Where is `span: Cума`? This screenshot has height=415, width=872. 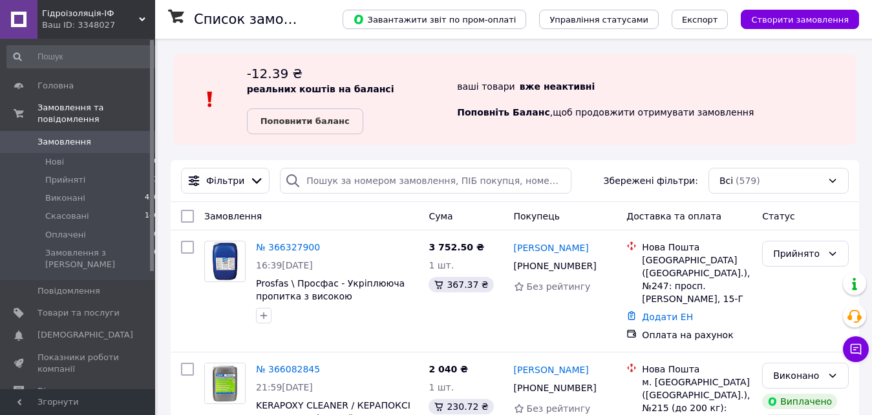 span: Cума is located at coordinates (440, 216).